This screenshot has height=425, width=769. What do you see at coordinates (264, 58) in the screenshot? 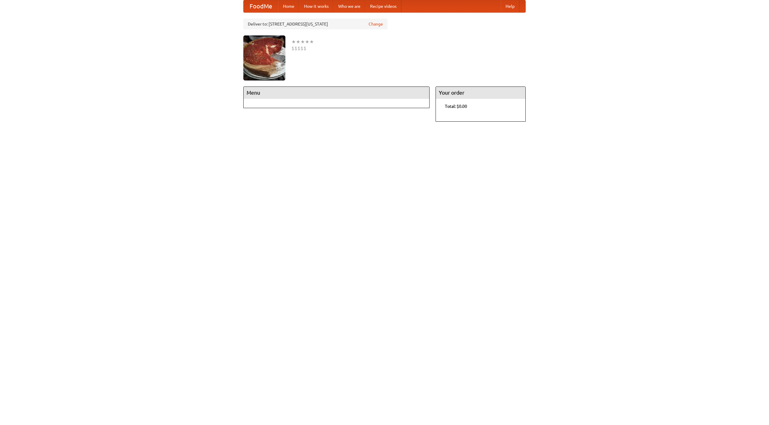
I see `img: angular.jpg` at bounding box center [264, 58].